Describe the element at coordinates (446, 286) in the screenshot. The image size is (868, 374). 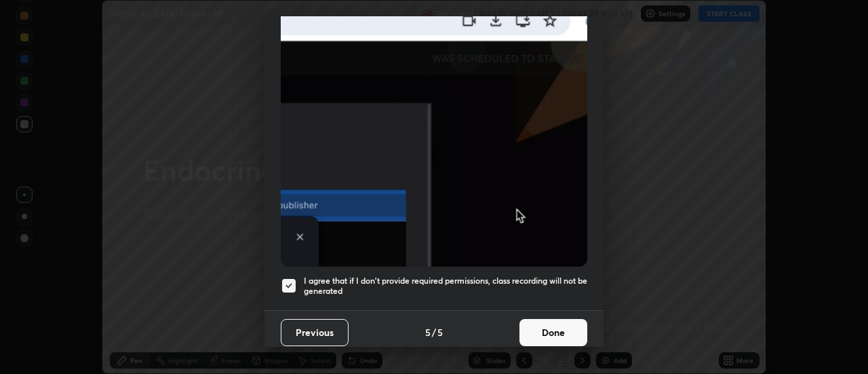
I see `h5: I agree that if I don't provide required permissions, class recording will not be generated` at that location.